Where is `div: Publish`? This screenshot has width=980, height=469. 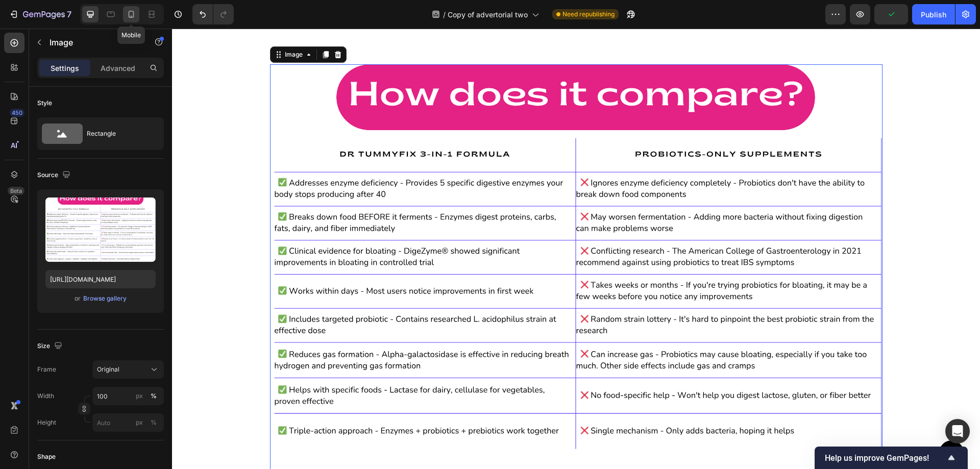
div: Publish is located at coordinates (933, 14).